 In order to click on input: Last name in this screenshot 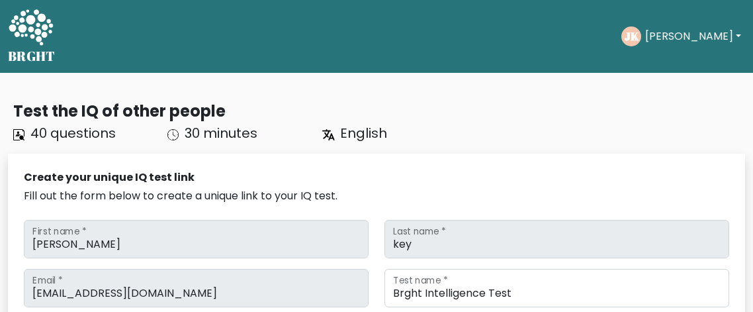, I will do `click(557, 239)`.